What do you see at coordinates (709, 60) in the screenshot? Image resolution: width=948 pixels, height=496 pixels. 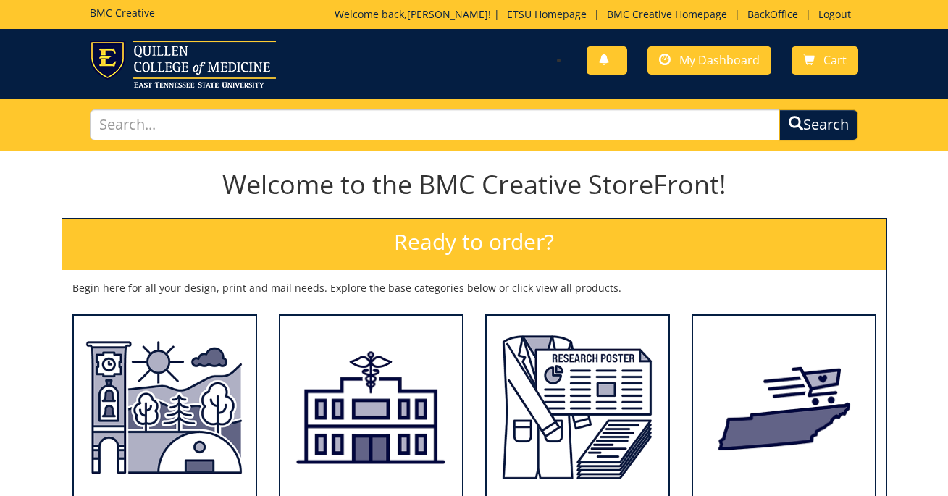 I see `a: My Dashboard` at bounding box center [709, 60].